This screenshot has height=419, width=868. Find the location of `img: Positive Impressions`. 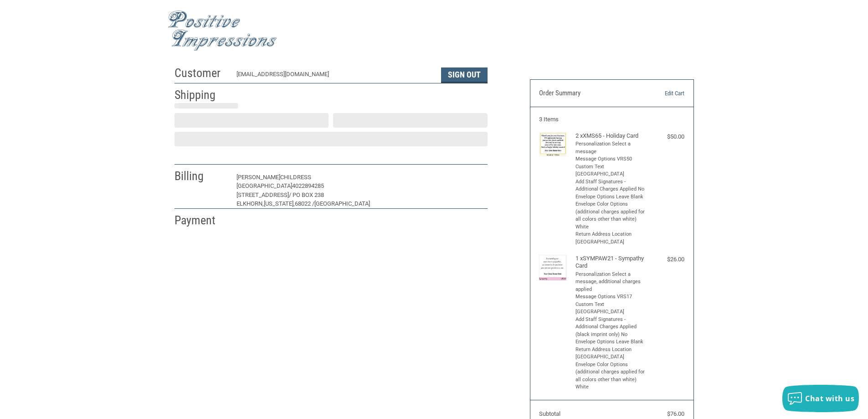

img: Positive Impressions is located at coordinates (223, 30).